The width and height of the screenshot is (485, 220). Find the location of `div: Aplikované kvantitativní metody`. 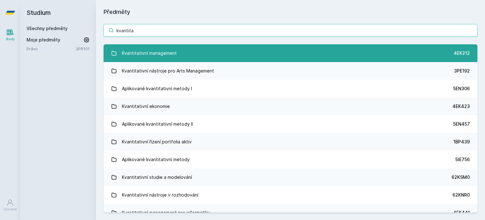

div: Aplikované kvantitativní metody is located at coordinates (156, 159).